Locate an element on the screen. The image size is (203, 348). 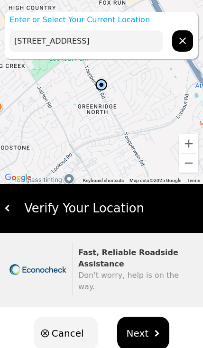
strong: Fast, Reliable Roadside Assistance is located at coordinates (128, 258).